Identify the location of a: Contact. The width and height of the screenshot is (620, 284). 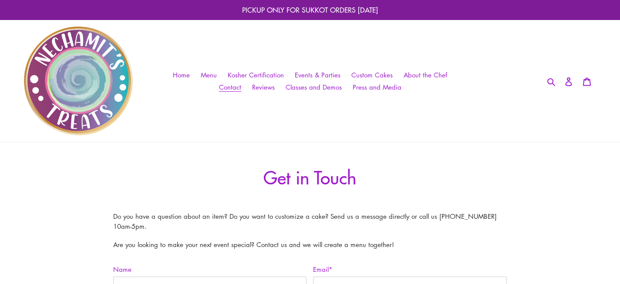
(230, 87).